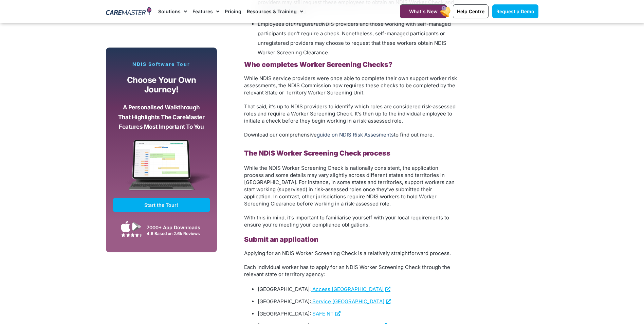  I want to click on span: Request a Demo, so click(515, 12).